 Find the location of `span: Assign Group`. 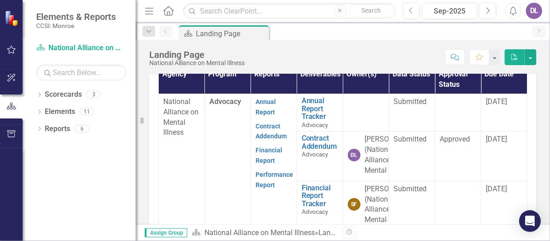

span: Assign Group is located at coordinates (166, 233).